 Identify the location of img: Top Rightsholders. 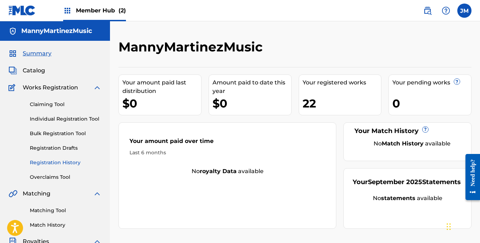
(67, 11).